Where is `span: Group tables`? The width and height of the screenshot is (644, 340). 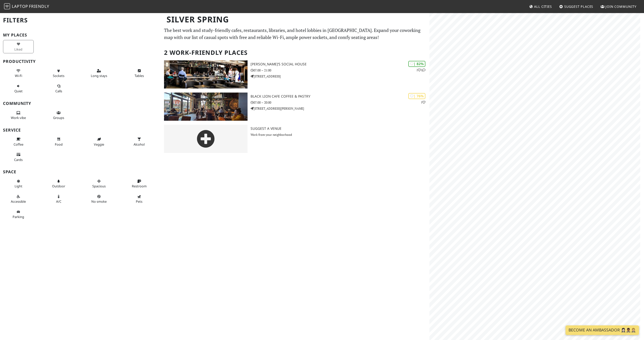
span: Group tables is located at coordinates (59, 118).